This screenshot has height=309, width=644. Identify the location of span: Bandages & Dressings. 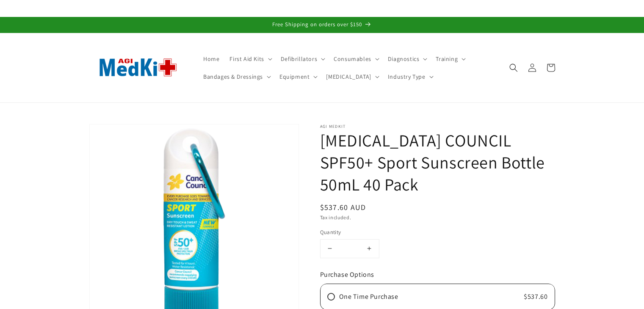
(233, 77).